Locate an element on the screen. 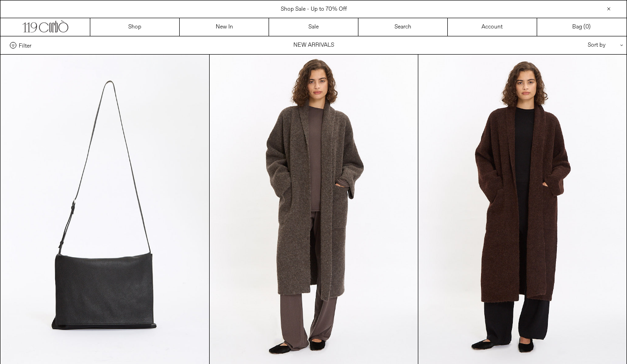 Image resolution: width=627 pixels, height=364 pixels. a: Shop Sale - Up to 70% Off is located at coordinates (313, 10).